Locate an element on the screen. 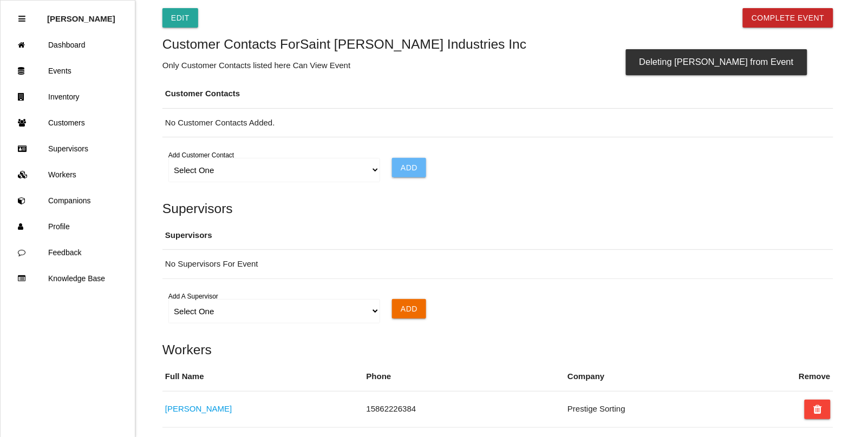 This screenshot has width=868, height=437. a: Profile is located at coordinates (67, 226).